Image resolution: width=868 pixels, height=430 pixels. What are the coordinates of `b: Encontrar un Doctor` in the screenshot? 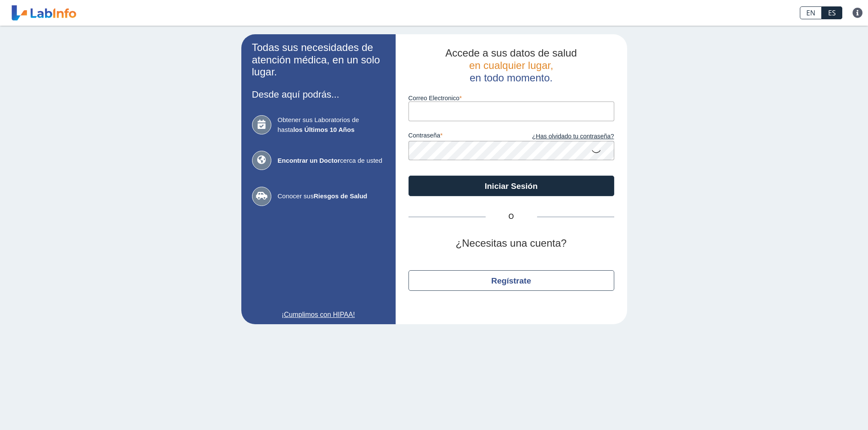 It's located at (309, 160).